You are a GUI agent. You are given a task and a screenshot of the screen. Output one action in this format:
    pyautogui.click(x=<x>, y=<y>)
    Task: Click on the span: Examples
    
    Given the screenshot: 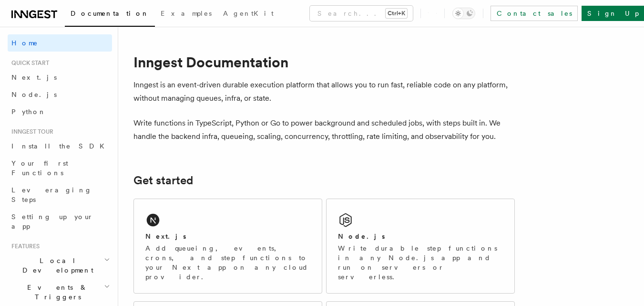 What is the action you would take?
    pyautogui.click(x=186, y=13)
    